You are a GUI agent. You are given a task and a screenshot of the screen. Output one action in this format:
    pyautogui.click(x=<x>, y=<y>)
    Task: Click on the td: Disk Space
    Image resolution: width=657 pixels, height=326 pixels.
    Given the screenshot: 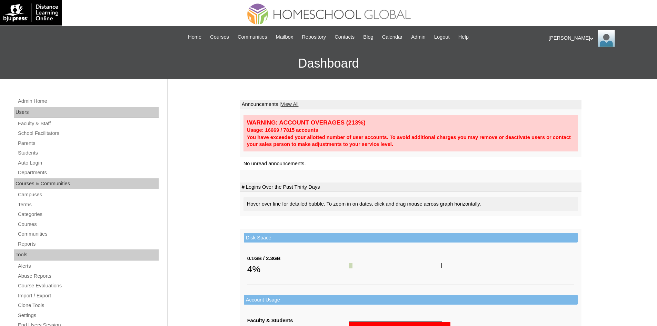 What is the action you would take?
    pyautogui.click(x=411, y=238)
    